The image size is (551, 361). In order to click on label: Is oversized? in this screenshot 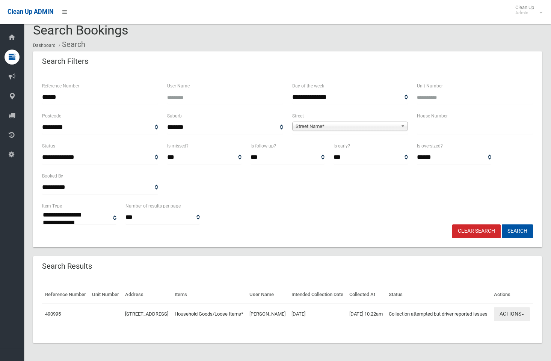, I will do `click(430, 146)`.